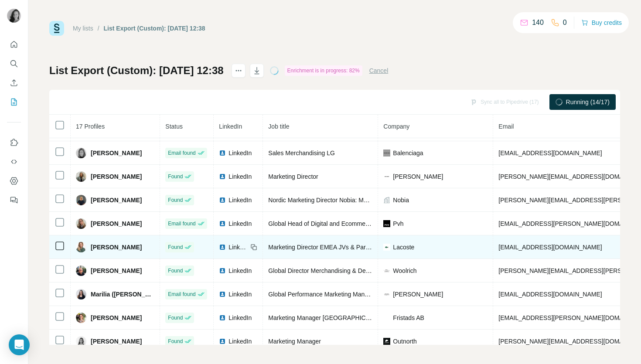  I want to click on span: Marketing Director, so click(293, 176).